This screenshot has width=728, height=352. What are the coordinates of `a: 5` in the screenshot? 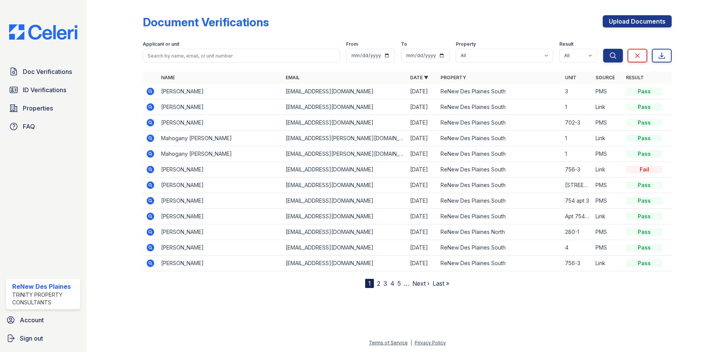 It's located at (399, 283).